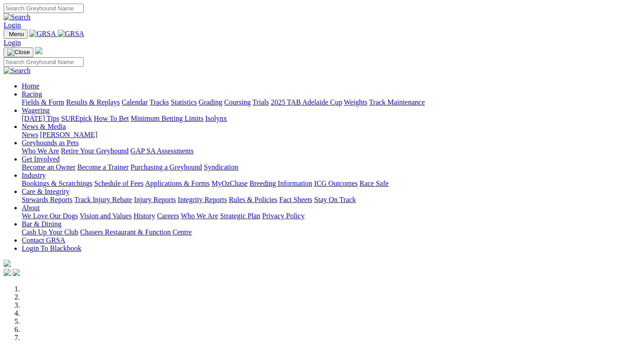 This screenshot has height=345, width=644. What do you see at coordinates (44, 126) in the screenshot?
I see `a: News & Media` at bounding box center [44, 126].